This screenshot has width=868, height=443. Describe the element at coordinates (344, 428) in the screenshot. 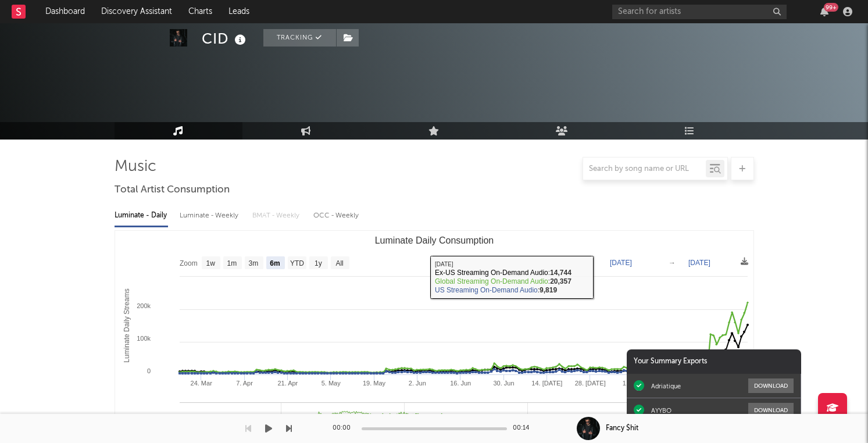

I see `div: 00:00` at that location.